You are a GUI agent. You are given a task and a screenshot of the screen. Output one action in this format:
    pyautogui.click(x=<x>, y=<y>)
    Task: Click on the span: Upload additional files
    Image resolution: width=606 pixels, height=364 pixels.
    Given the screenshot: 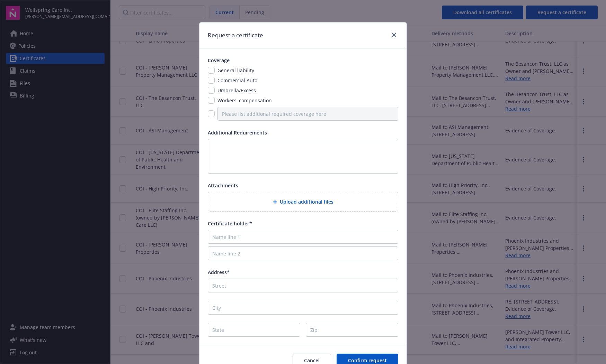 What is the action you would take?
    pyautogui.click(x=307, y=202)
    